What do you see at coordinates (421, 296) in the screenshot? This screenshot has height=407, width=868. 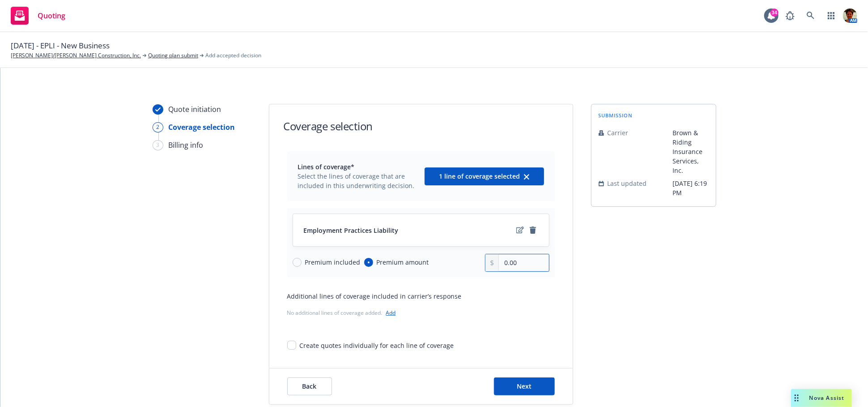 I see `div: Additional lines of coverage included in carrier’s response` at bounding box center [421, 296].